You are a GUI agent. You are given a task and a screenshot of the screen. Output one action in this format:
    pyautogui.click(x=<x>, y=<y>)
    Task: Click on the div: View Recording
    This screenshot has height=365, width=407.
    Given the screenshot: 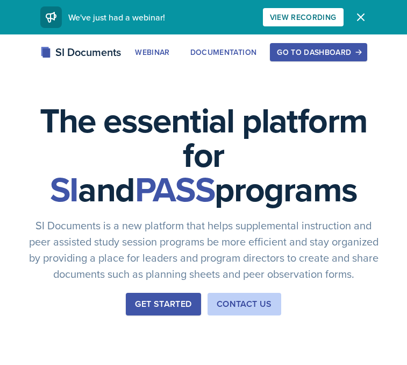 What is the action you would take?
    pyautogui.click(x=304, y=17)
    